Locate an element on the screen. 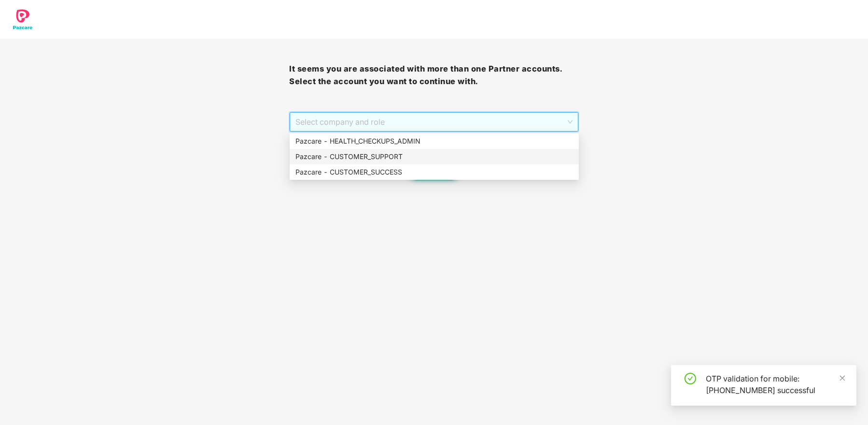 The height and width of the screenshot is (425, 868). span: close is located at coordinates (842, 378).